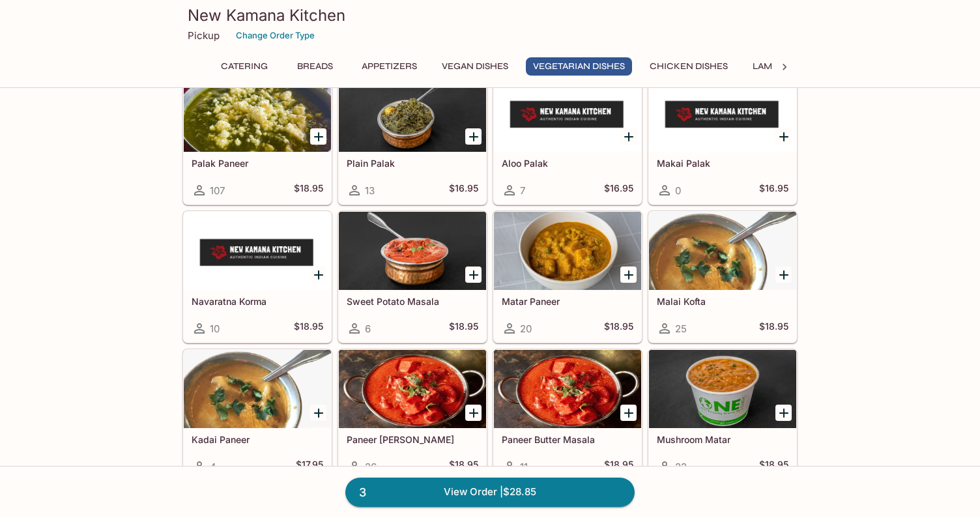 The height and width of the screenshot is (518, 980). What do you see at coordinates (722, 139) in the screenshot?
I see `a: Makai Palak0$16.95` at bounding box center [722, 139].